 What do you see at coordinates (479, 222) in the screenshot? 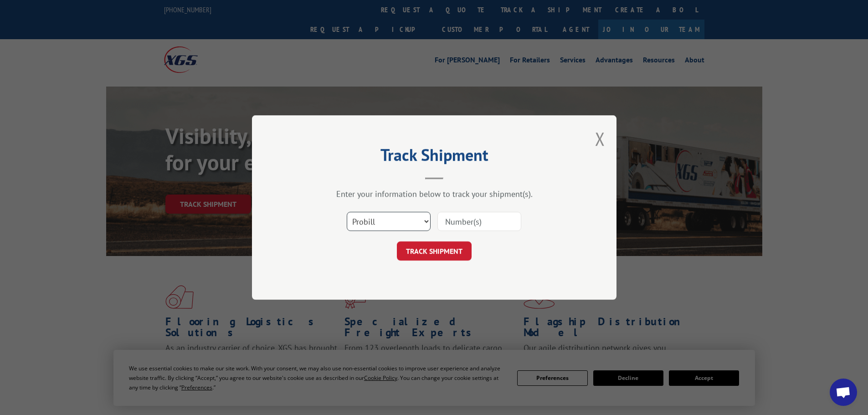
I see `input: Number(s)` at bounding box center [479, 222].